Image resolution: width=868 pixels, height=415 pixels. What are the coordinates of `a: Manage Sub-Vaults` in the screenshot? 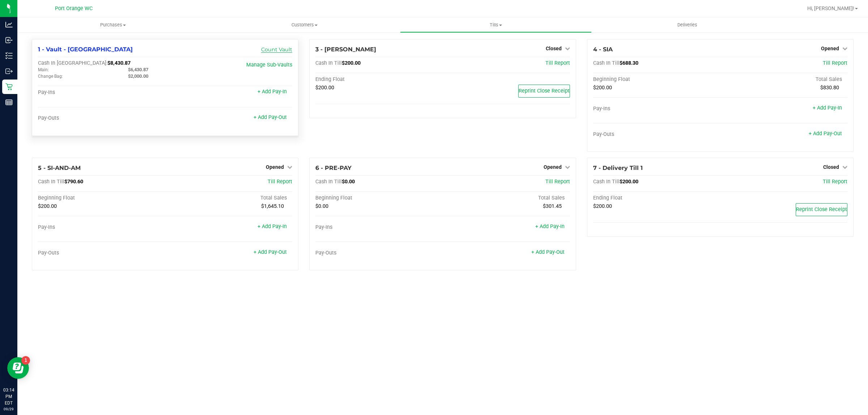 It's located at (269, 65).